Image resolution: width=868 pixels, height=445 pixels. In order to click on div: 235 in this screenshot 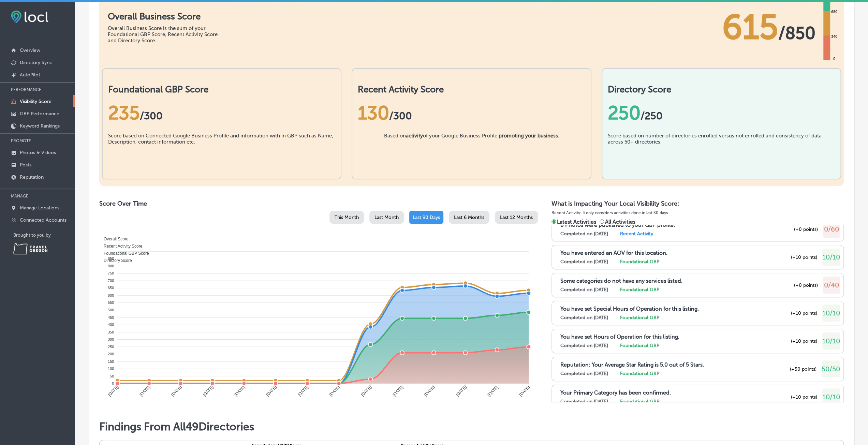, I will do `click(222, 113)`.